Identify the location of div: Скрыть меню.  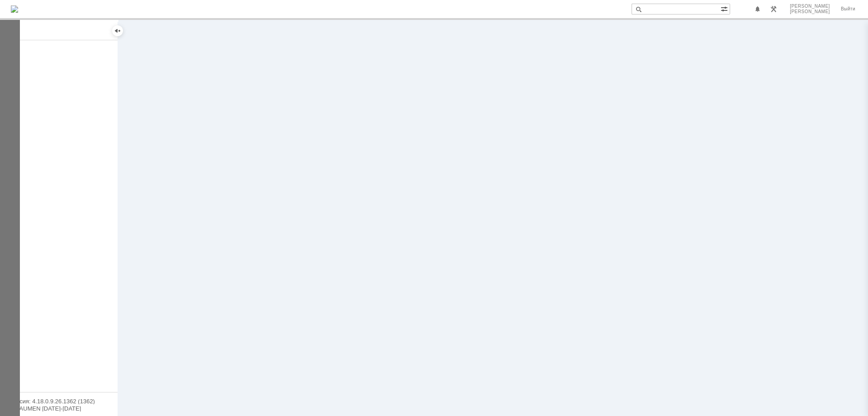
(118, 31).